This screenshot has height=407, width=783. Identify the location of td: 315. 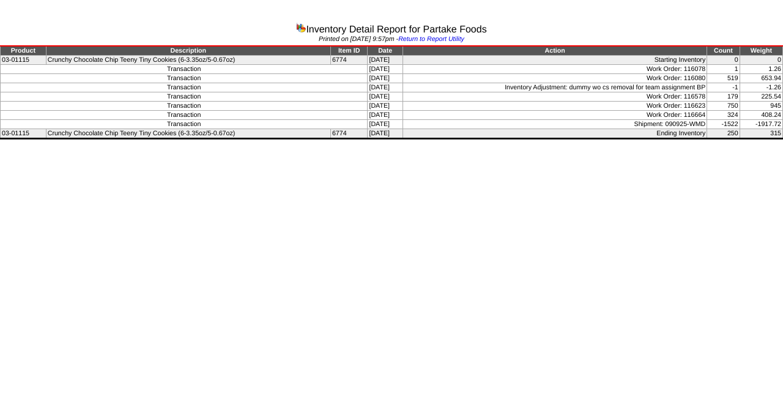
(761, 134).